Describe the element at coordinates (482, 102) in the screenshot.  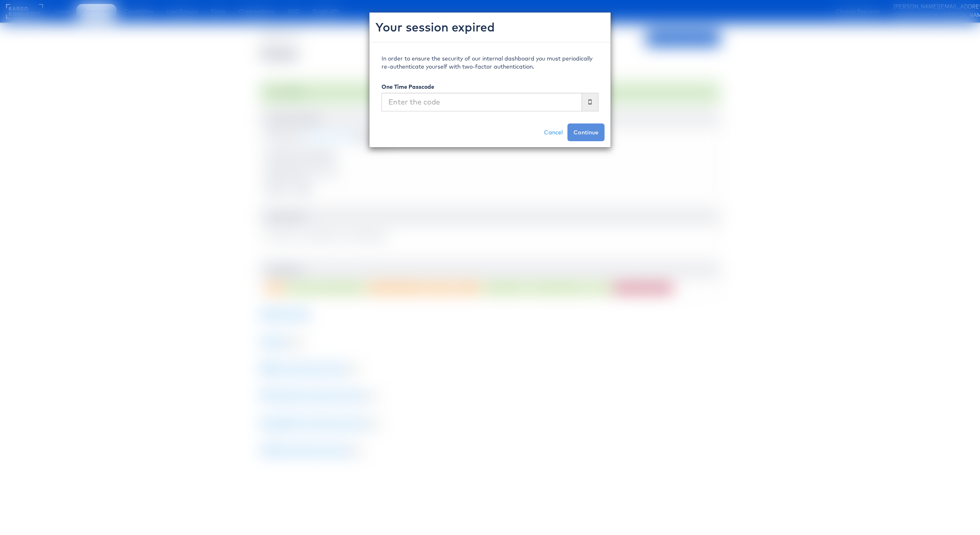
I see `input: Enter the code` at that location.